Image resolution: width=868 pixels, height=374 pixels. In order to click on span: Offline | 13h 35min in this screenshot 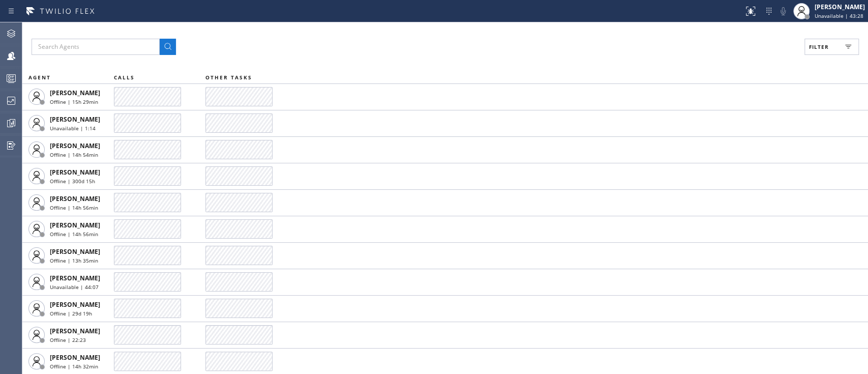, I will do `click(74, 261)`.